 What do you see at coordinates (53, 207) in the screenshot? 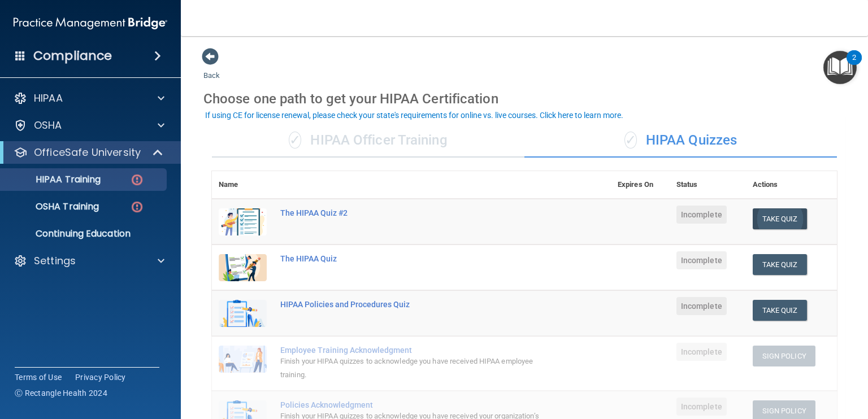
I see `p: OSHA Training` at bounding box center [53, 207].